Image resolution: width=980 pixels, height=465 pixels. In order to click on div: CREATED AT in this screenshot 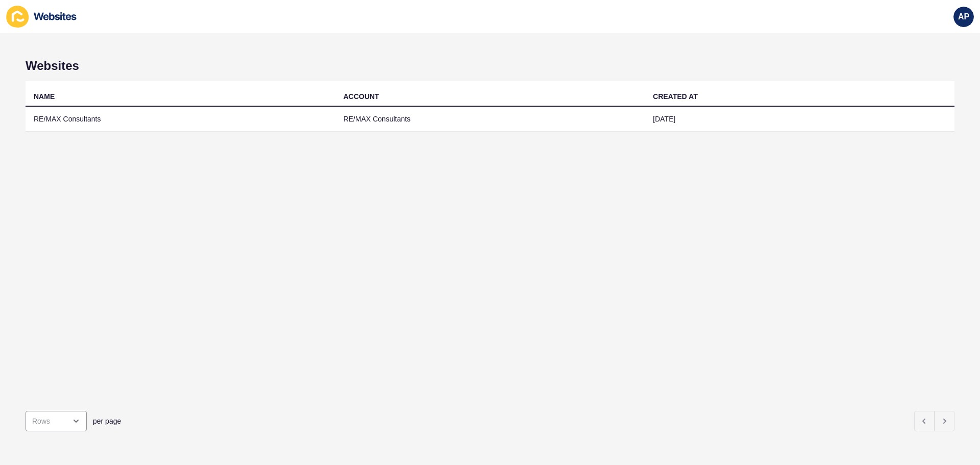, I will do `click(675, 97)`.